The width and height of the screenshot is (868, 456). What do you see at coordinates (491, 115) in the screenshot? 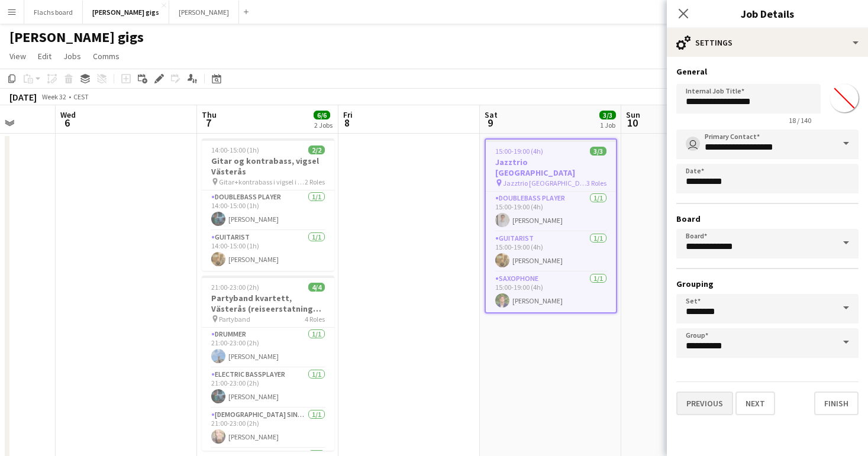
I see `span: Sat` at bounding box center [491, 115].